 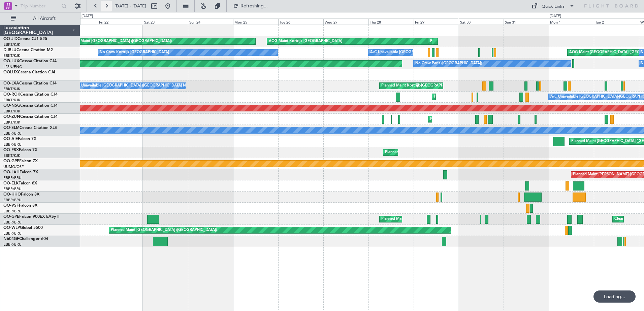 I want to click on a: OO-LUXCessna Citation CJ4, so click(x=30, y=61).